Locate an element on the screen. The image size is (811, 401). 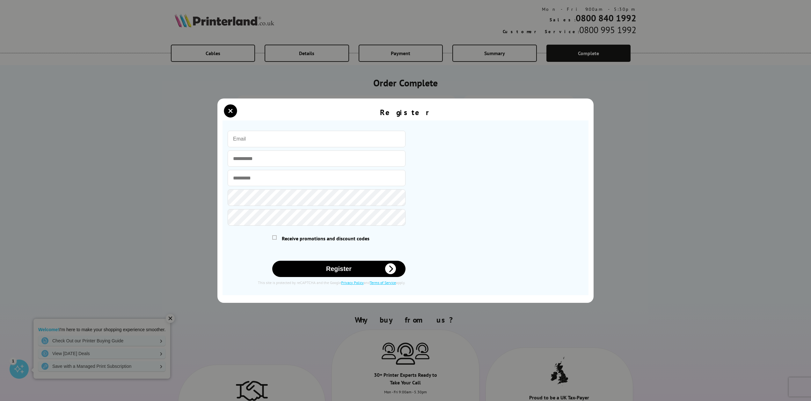
button: Register is located at coordinates (339, 269).